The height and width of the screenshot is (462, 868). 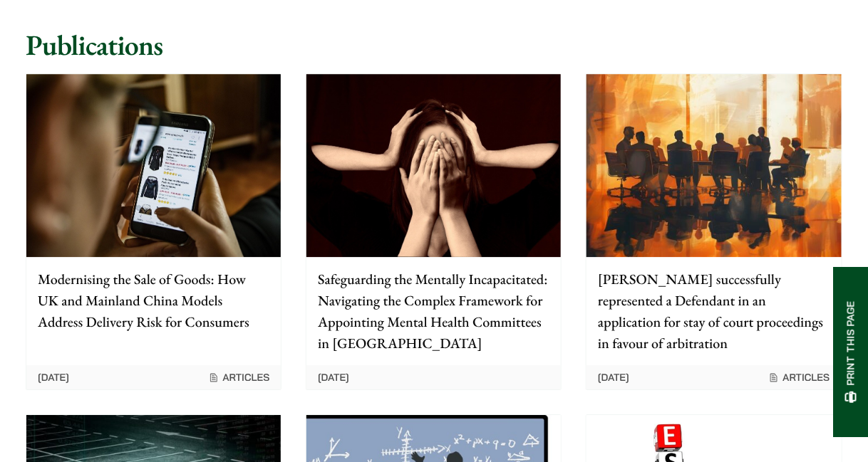 What do you see at coordinates (433, 311) in the screenshot?
I see `p: Safeguarding the Mentally Incapacitated: Navigating the Complex Framework for Appointing Mental H...` at bounding box center [433, 311].